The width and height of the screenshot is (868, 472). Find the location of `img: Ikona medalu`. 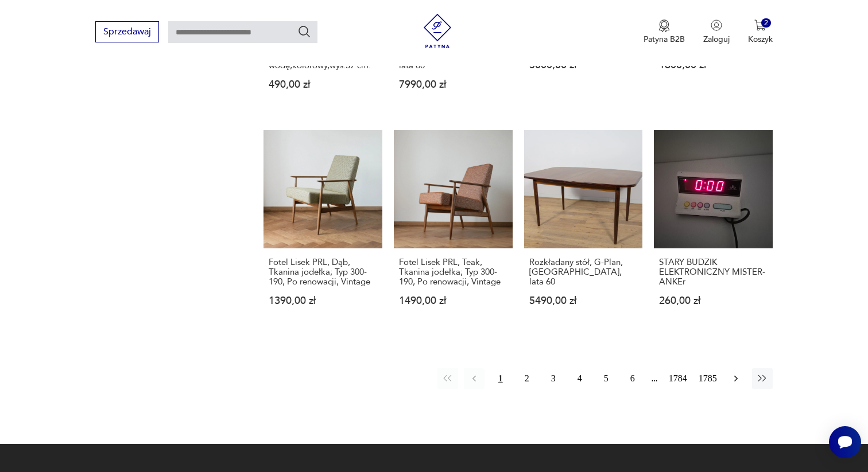

img: Ikona medalu is located at coordinates (664, 26).